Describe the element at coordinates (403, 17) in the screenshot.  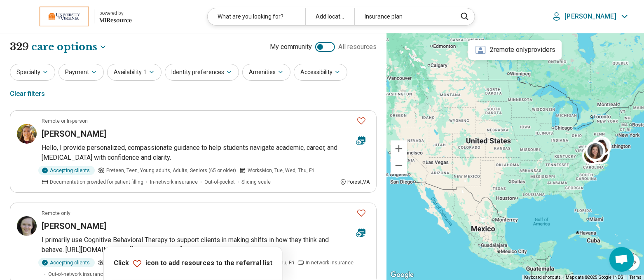
I see `div: Insurance plan` at that location.